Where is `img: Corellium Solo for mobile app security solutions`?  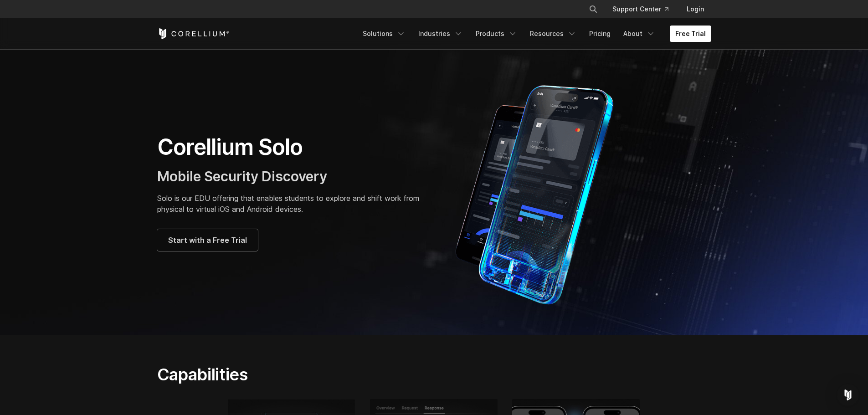 img: Corellium Solo for mobile app security solutions is located at coordinates (541, 192).